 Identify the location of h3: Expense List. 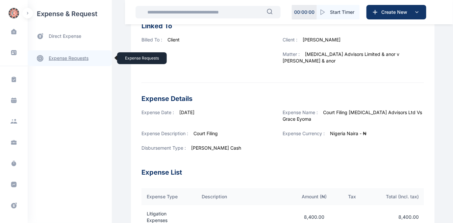
(283, 169).